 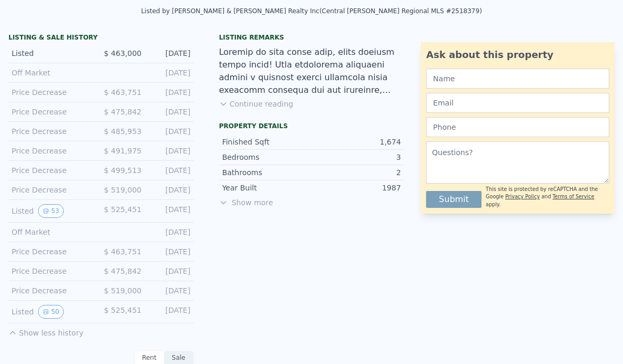 I want to click on button: Submit, so click(x=453, y=200).